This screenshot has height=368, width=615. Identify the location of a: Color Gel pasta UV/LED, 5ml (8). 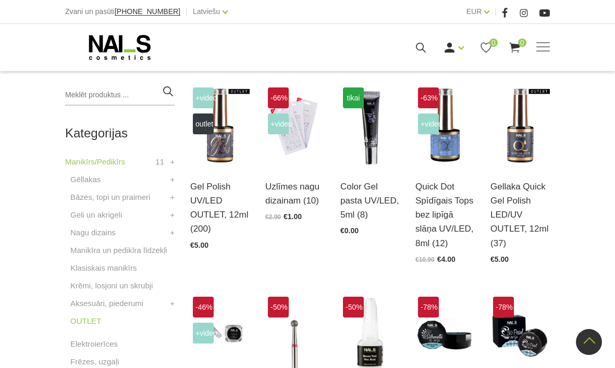
(370, 201).